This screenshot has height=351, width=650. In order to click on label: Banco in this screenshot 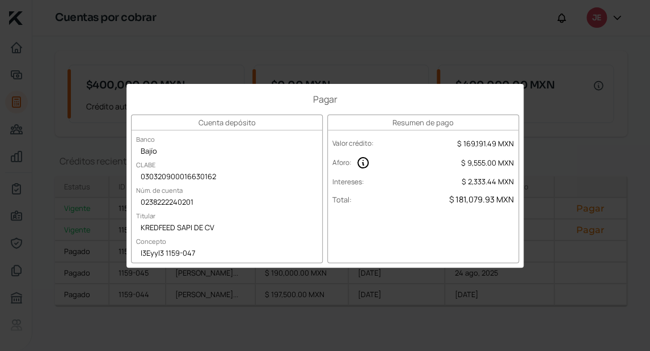, I will do `click(145, 139)`.